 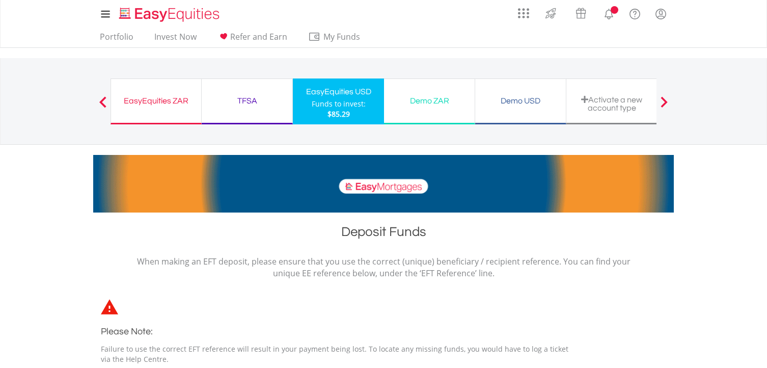 What do you see at coordinates (175, 39) in the screenshot?
I see `a: Invest Now` at bounding box center [175, 39].